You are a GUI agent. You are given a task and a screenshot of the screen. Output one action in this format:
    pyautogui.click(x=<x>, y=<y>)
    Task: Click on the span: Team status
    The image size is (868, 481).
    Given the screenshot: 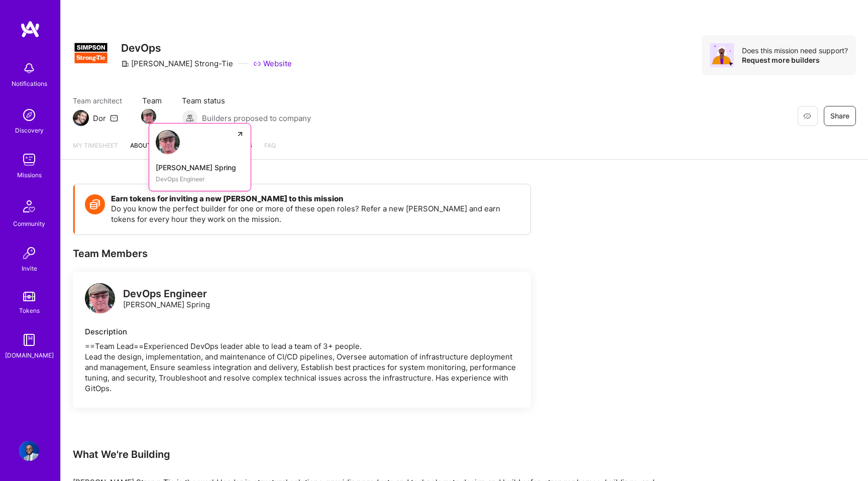 What is the action you would take?
    pyautogui.click(x=246, y=100)
    